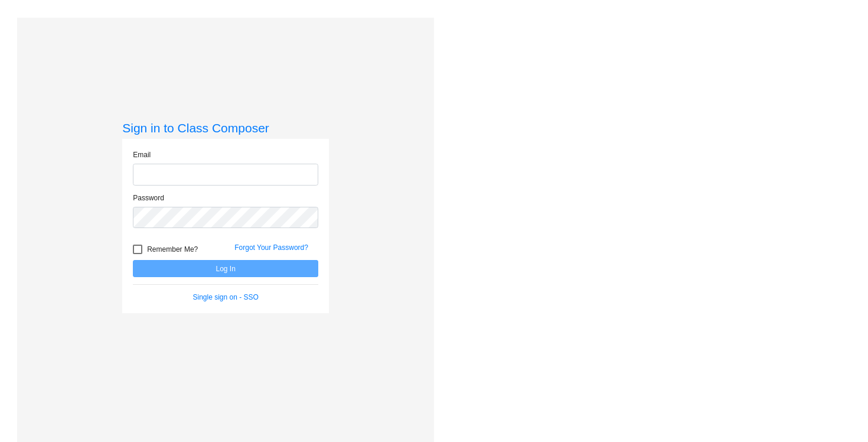  Describe the element at coordinates (271, 248) in the screenshot. I see `a: Forgot Your Password?` at that location.